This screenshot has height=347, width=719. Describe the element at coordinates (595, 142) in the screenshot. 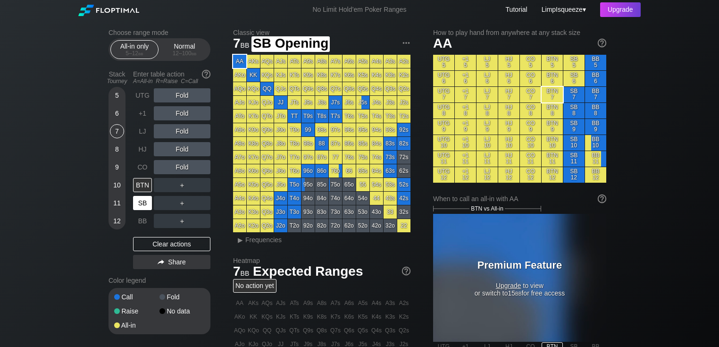

I see `div: BB 10` at that location.